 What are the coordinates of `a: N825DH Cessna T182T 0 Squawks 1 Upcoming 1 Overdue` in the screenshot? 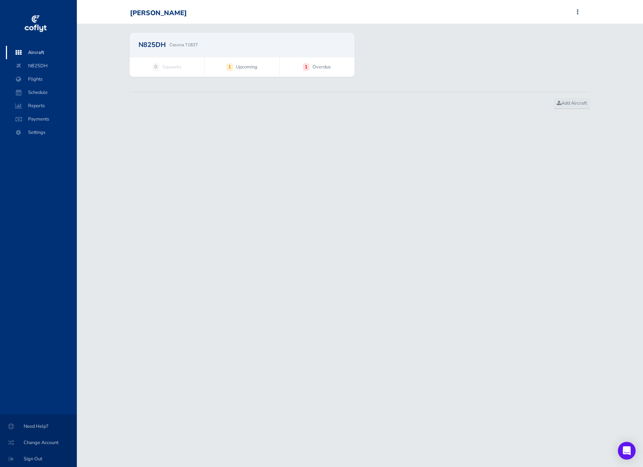 It's located at (242, 55).